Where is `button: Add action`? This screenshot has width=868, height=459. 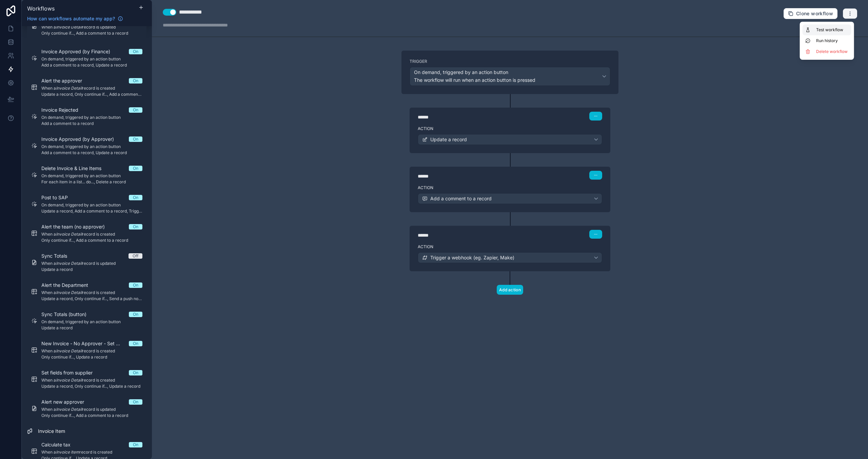 button: Add action is located at coordinates (510, 289).